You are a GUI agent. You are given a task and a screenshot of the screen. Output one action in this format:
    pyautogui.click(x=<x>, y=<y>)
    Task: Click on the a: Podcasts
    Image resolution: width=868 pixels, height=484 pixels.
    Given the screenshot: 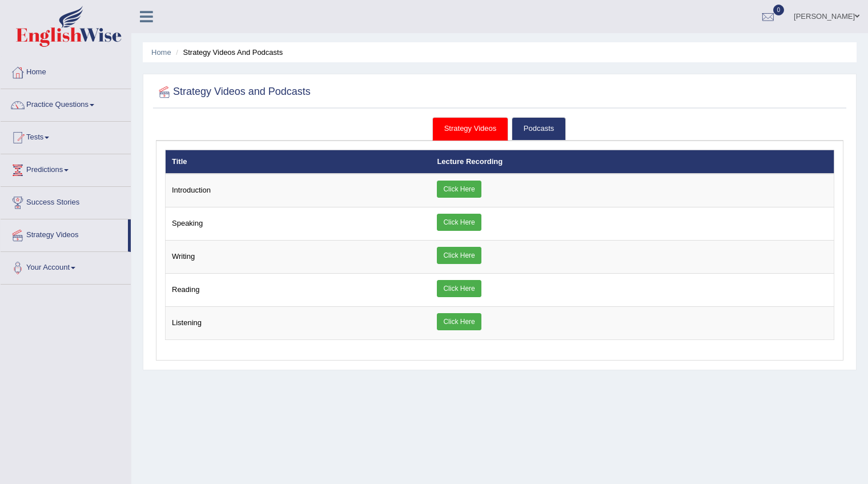 What is the action you would take?
    pyautogui.click(x=538, y=128)
    